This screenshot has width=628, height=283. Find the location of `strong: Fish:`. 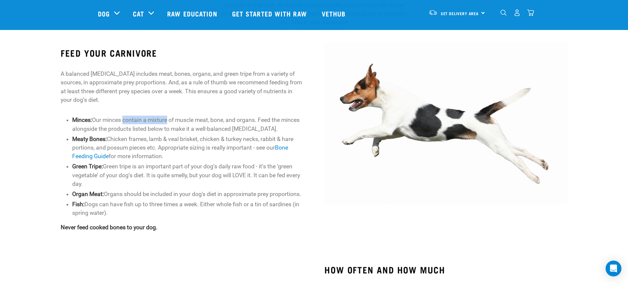

strong: Fish: is located at coordinates (78, 204).